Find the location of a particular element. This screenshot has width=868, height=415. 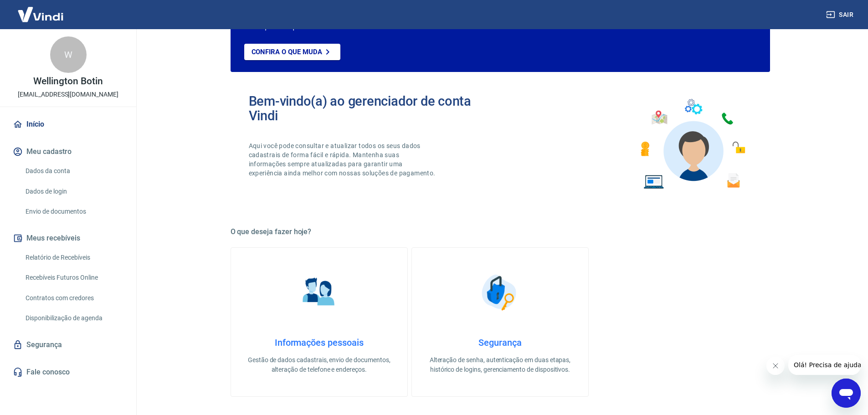

button: Meu cadastro is located at coordinates (68, 152).